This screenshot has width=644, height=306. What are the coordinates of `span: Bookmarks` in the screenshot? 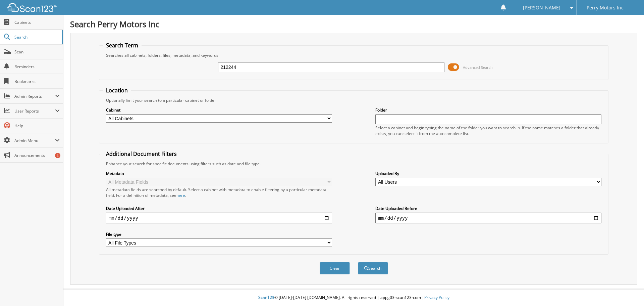 It's located at (37, 81).